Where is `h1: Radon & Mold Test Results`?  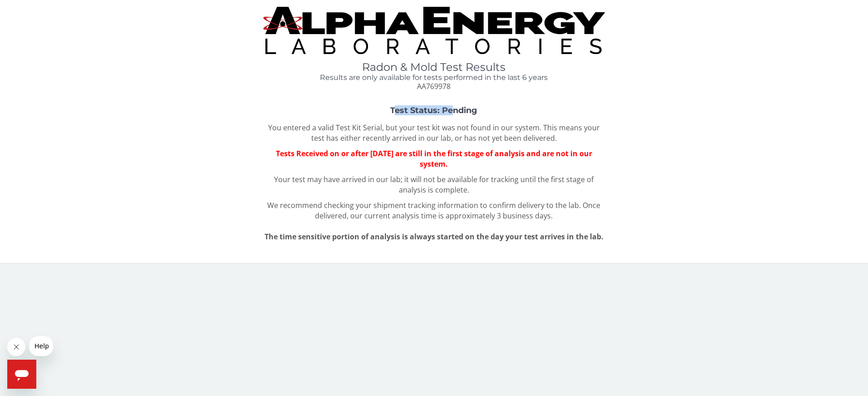 h1: Radon & Mold Test Results is located at coordinates (434, 67).